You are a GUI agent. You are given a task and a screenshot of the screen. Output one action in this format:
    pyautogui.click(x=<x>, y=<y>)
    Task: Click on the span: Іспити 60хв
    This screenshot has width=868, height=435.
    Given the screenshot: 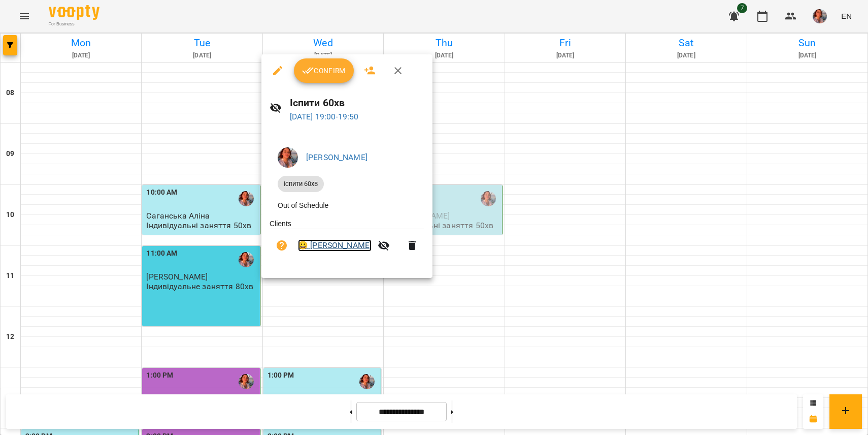 What is the action you would take?
    pyautogui.click(x=300, y=184)
    